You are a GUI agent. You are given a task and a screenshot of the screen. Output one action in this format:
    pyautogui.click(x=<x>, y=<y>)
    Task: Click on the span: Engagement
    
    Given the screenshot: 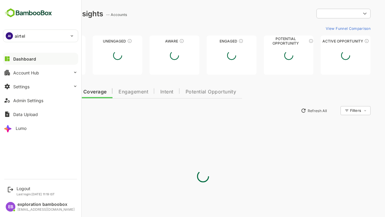 What is the action you would take?
    pyautogui.click(x=112, y=92)
    